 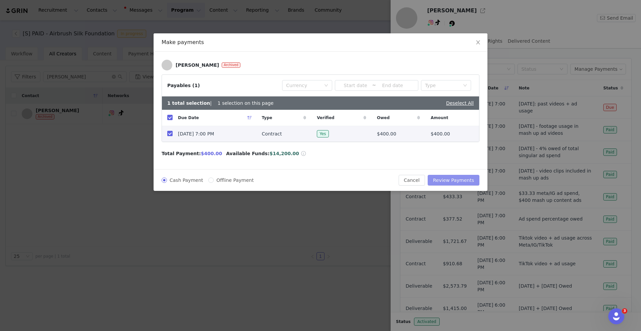 I want to click on i: icon: close, so click(x=478, y=42).